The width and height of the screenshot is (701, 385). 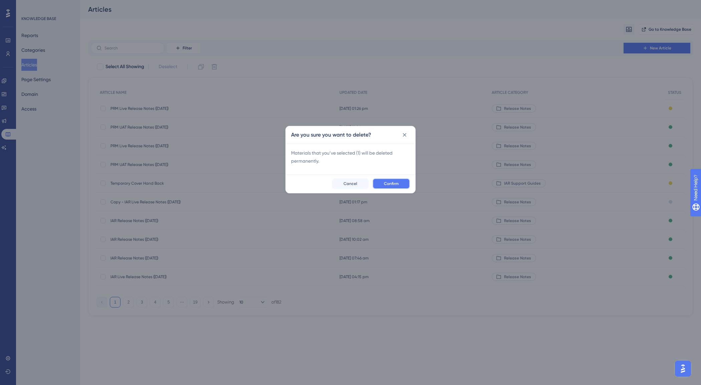 I want to click on button: Open AI Assistant Launcher, so click(x=10, y=10).